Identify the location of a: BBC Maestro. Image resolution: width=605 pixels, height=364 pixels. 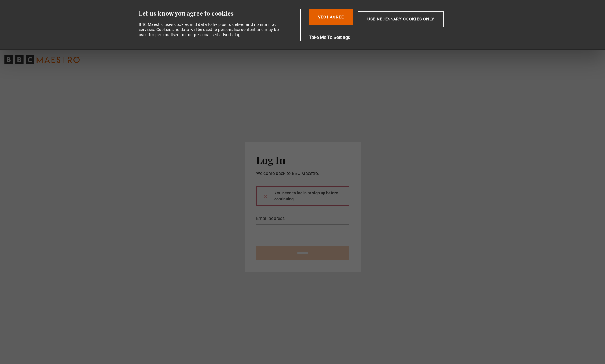
(42, 60).